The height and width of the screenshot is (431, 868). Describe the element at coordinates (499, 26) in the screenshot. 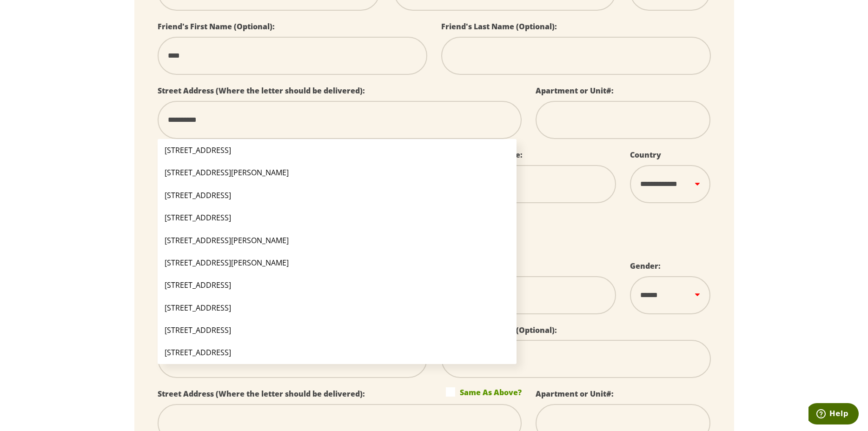

I see `label: Friend's Last Name (Optional):` at that location.